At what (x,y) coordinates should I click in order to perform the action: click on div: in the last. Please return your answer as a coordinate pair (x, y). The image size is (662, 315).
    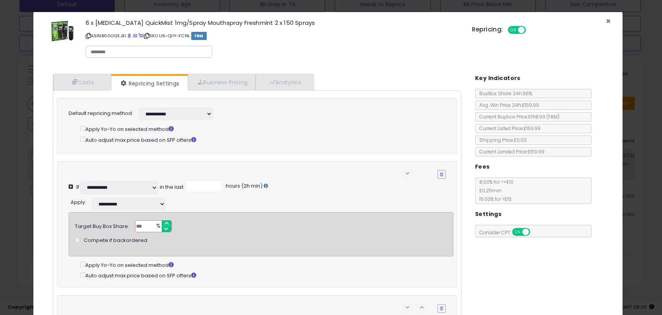
    Looking at the image, I should click on (171, 187).